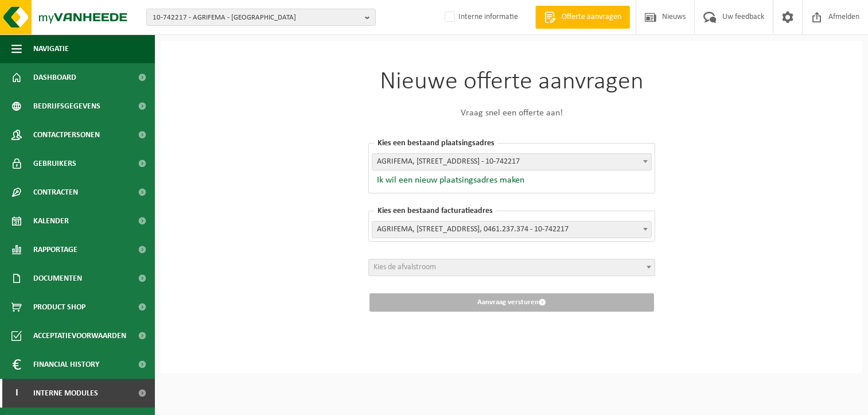  What do you see at coordinates (56, 193) in the screenshot?
I see `span: Contracten` at bounding box center [56, 193].